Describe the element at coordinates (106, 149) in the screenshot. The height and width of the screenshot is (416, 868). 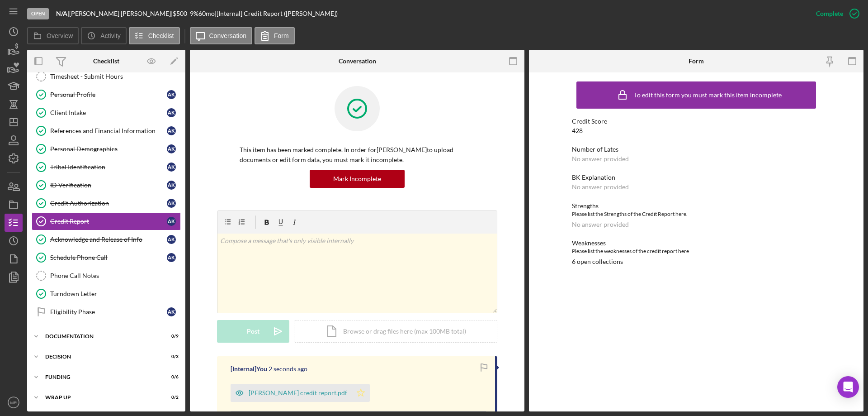
I see `a: Personal DemographicsAK` at that location.